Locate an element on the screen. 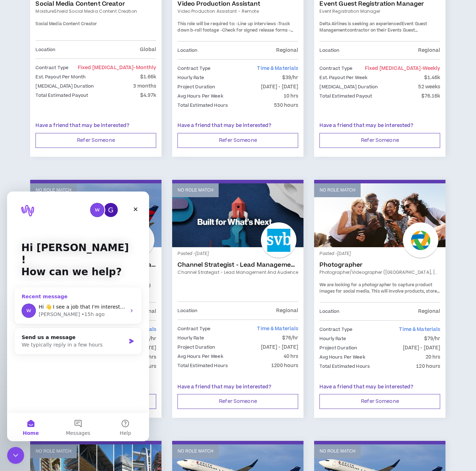 The image size is (476, 471). button: Help is located at coordinates (118, 236).